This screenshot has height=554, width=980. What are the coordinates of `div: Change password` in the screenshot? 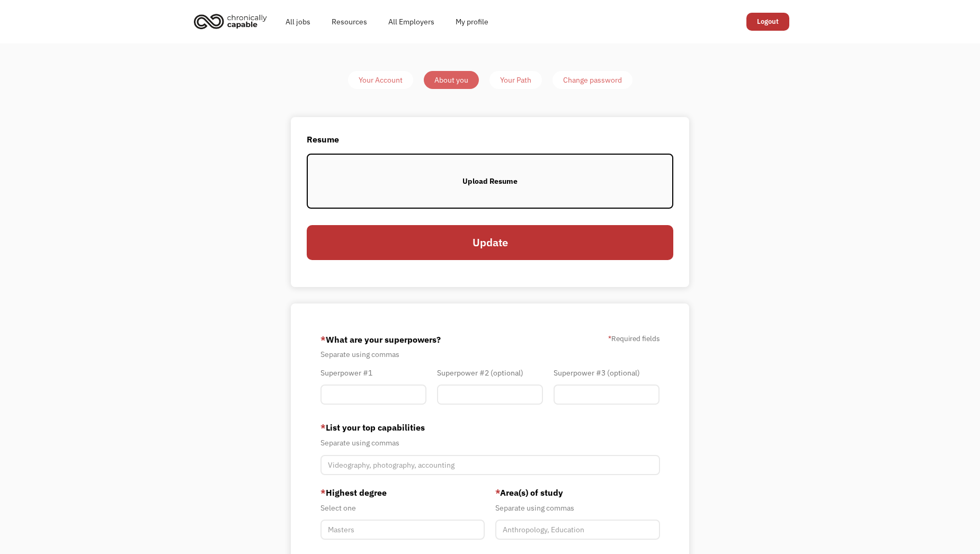 It's located at (592, 80).